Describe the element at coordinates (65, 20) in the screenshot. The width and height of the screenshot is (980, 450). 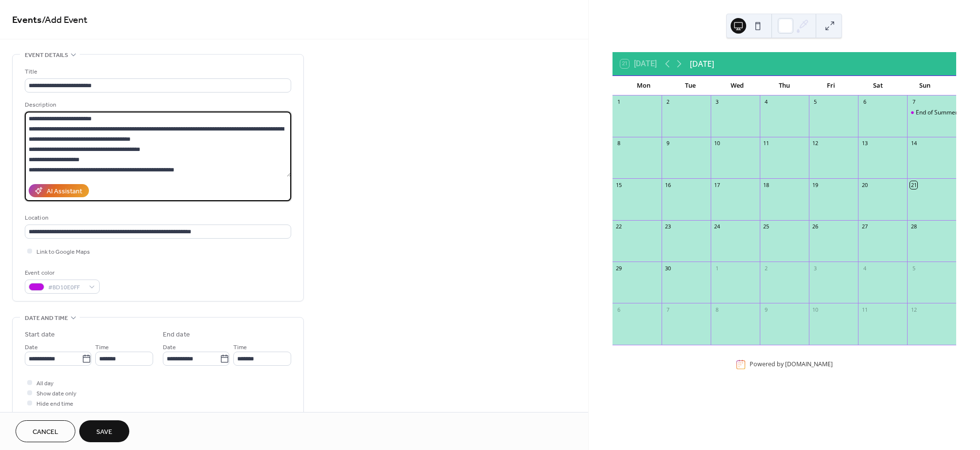
I see `span: / Add Event` at that location.